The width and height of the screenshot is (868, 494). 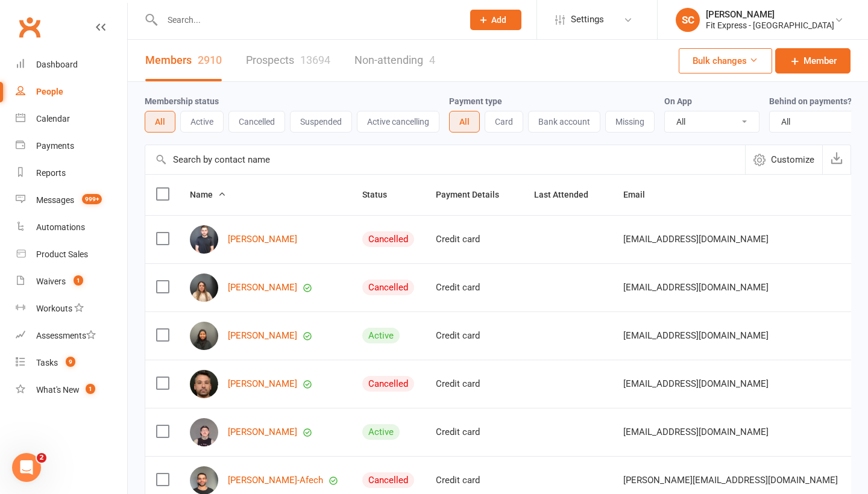 I want to click on div: Messages, so click(x=55, y=200).